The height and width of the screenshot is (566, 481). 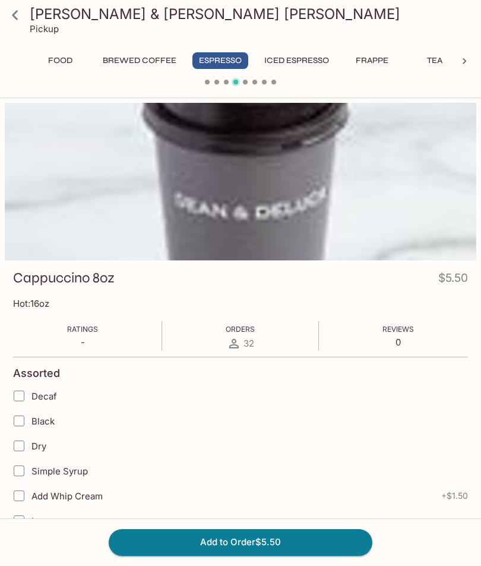 I want to click on span: 32, so click(x=249, y=343).